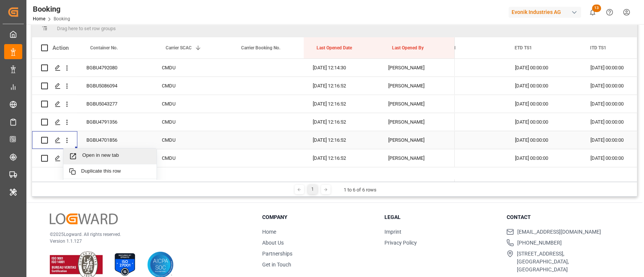 The height and width of the screenshot is (277, 644). What do you see at coordinates (277, 254) in the screenshot?
I see `a: Partnerships` at bounding box center [277, 254].